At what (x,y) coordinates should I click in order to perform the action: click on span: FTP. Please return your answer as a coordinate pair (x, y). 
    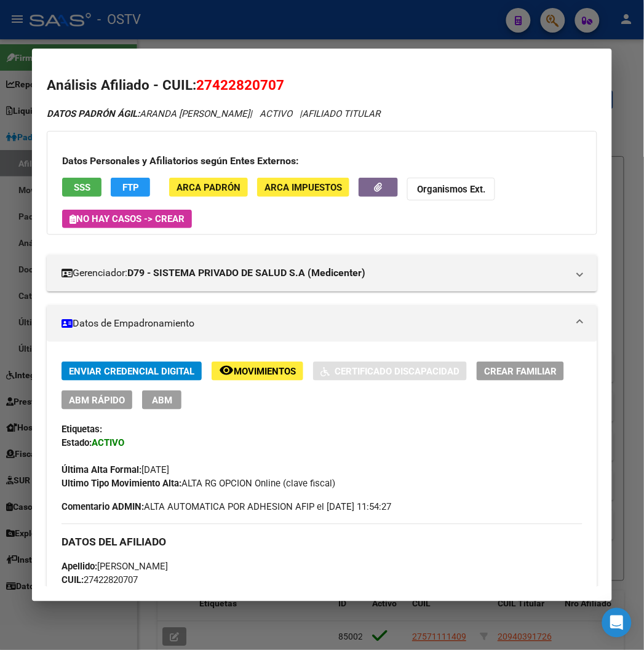
    Looking at the image, I should click on (130, 188).